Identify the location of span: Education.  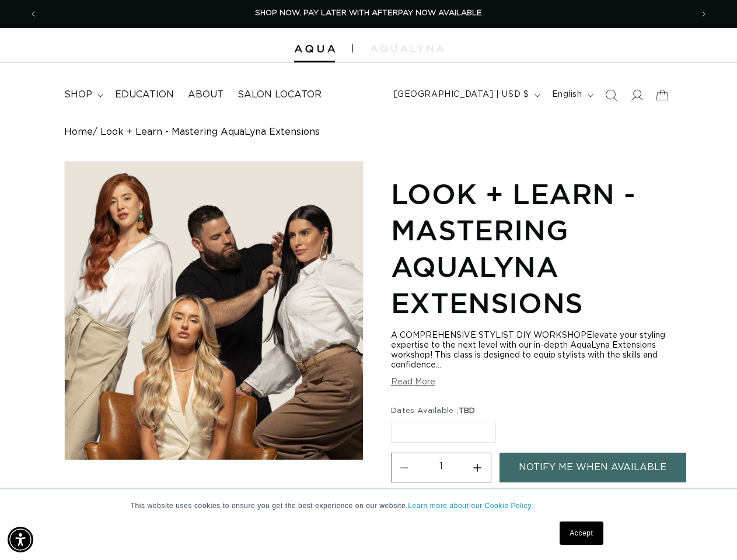
(144, 95).